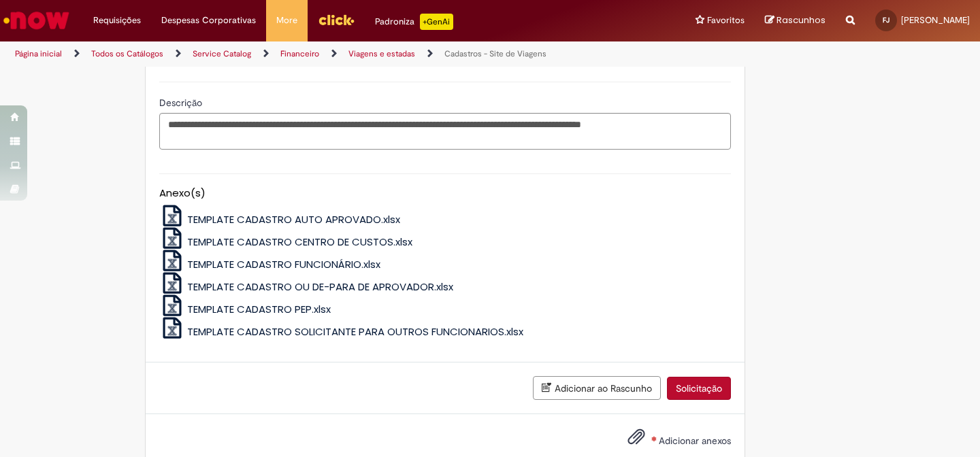 The image size is (980, 457). I want to click on h5: Anexo(s), so click(445, 193).